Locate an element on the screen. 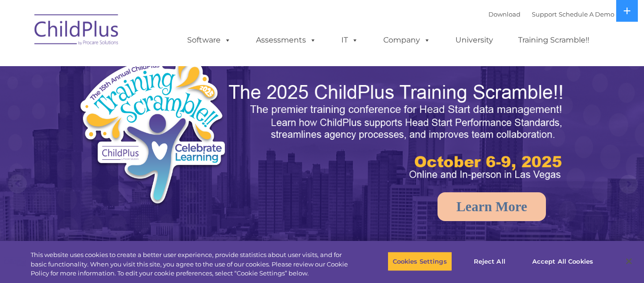  a: Support is located at coordinates (544, 14).